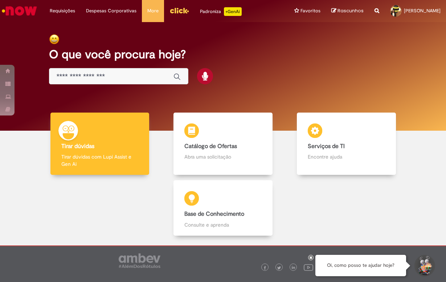  Describe the element at coordinates (346, 144) in the screenshot. I see `a: Serviços de TI Encontre ajuda` at that location.